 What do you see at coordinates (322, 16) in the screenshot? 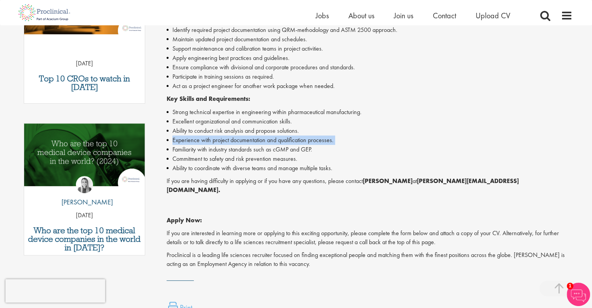
I see `span: Jobs` at bounding box center [322, 16].